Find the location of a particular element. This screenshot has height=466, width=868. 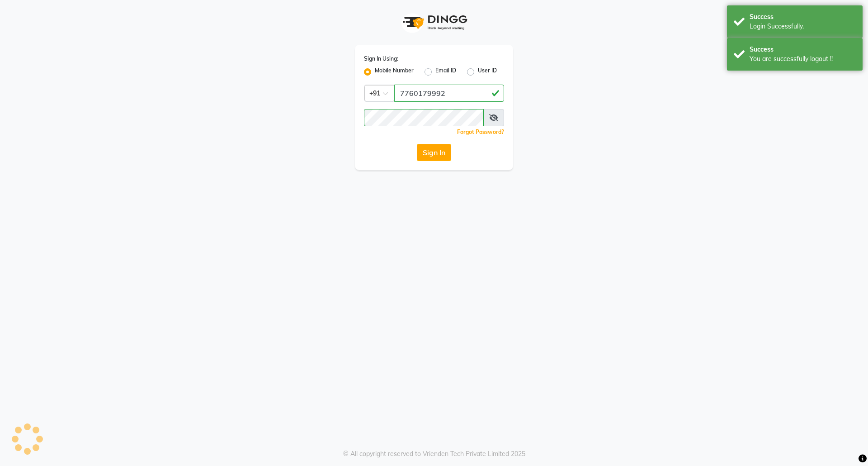

label: Mobile Number is located at coordinates (394, 72).